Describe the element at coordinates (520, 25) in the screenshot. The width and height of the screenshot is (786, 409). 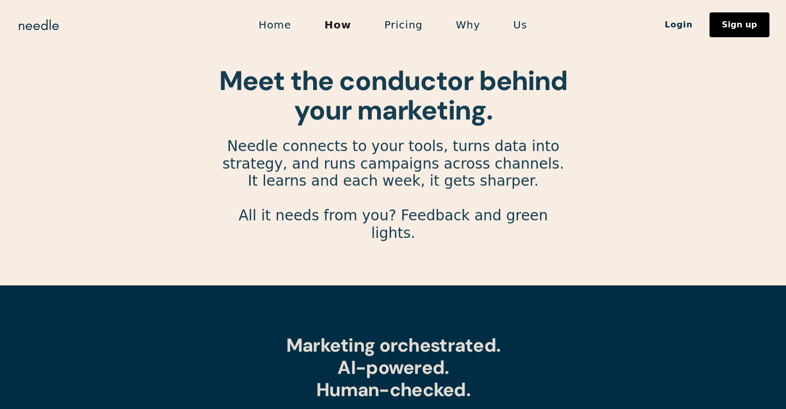
I see `a: Us` at that location.